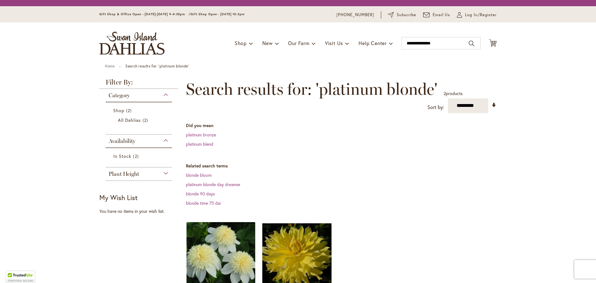 This screenshot has height=283, width=596. Describe the element at coordinates (453, 93) in the screenshot. I see `p: products` at that location.